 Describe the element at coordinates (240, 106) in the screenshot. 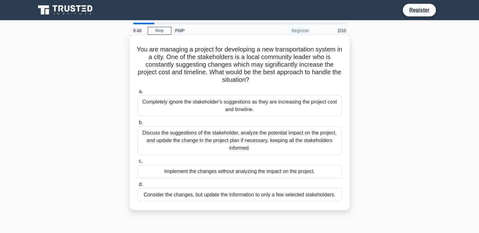

I see `div: Completely ignore the stakeholder's suggestions as they are increasing the project cost and timel...` at that location.